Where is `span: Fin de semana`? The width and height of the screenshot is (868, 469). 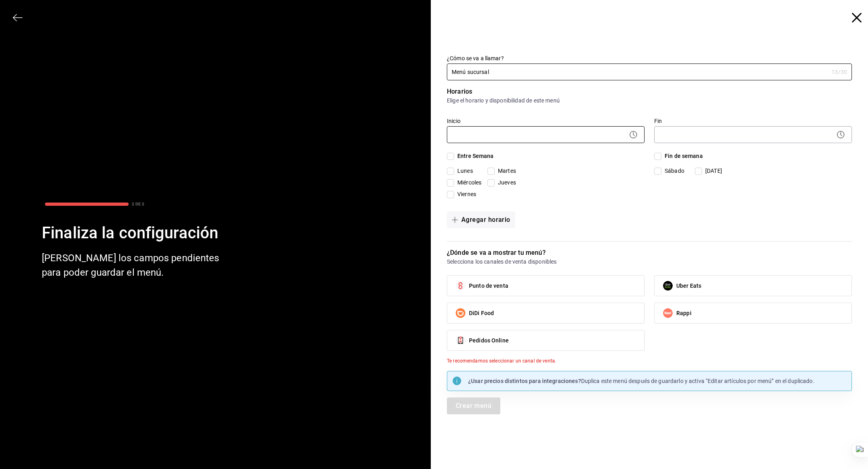 span: Fin de semana is located at coordinates (682, 156).